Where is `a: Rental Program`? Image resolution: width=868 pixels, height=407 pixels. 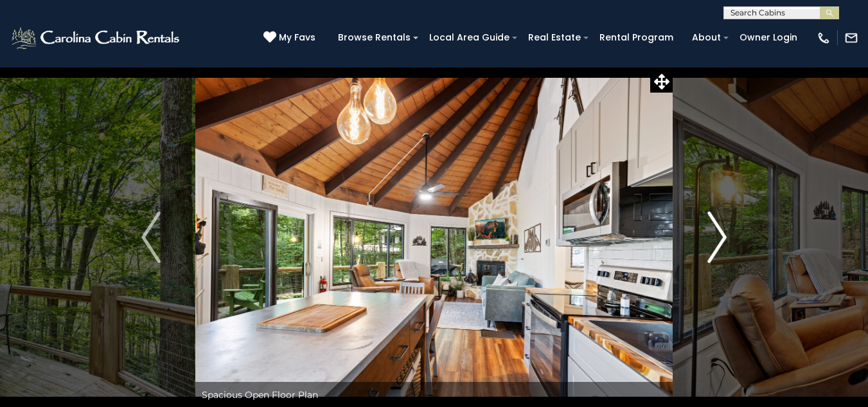 a: Rental Program is located at coordinates (636, 37).